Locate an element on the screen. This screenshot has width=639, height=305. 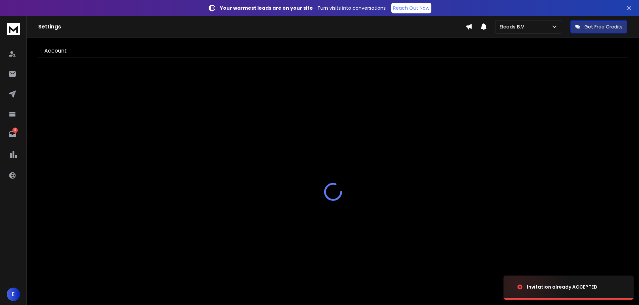
p: Reach Out Now is located at coordinates (411, 8).